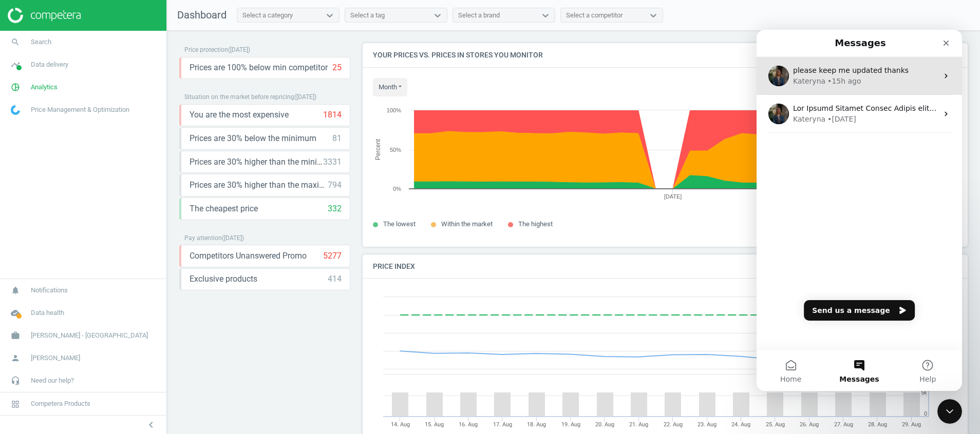 The image size is (980, 434). Describe the element at coordinates (203, 238) in the screenshot. I see `span: Pay attention` at that location.